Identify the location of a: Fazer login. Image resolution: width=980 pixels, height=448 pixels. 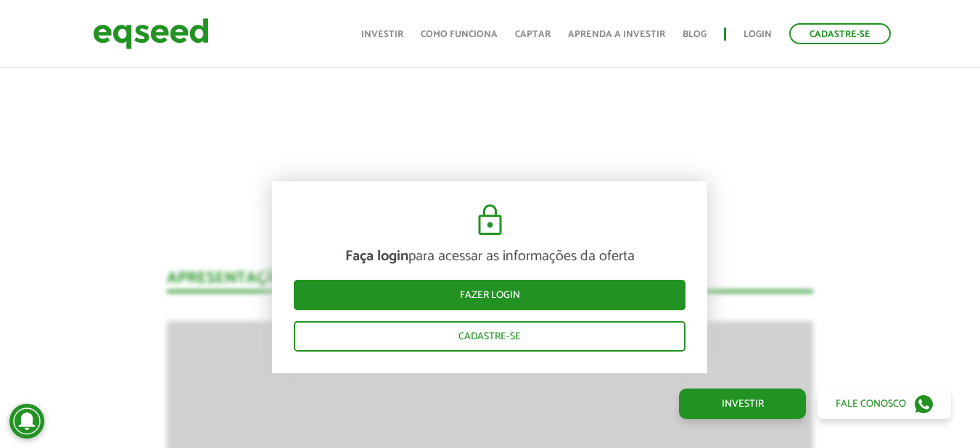
(490, 295).